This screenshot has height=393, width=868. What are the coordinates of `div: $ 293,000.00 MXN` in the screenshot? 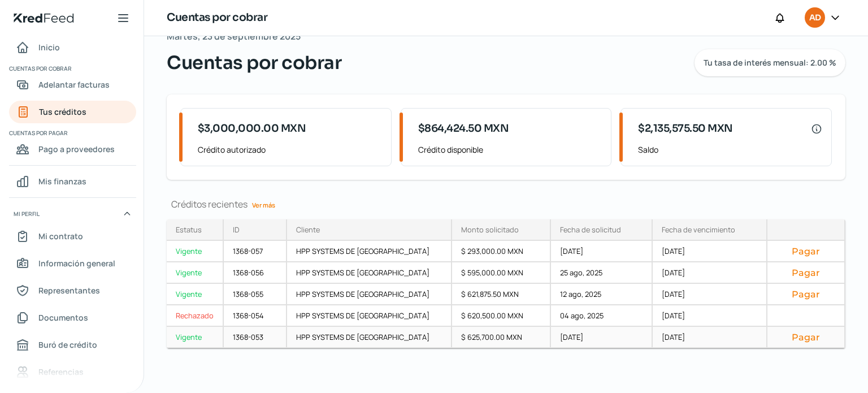 It's located at (501, 252).